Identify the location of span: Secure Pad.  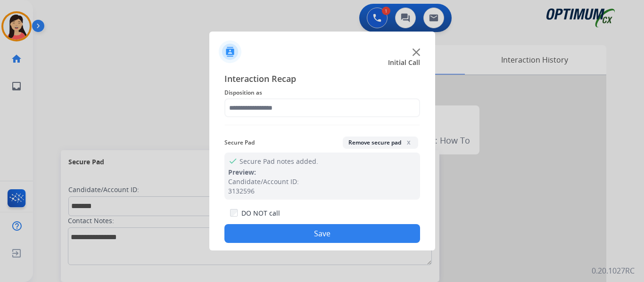
(240, 143).